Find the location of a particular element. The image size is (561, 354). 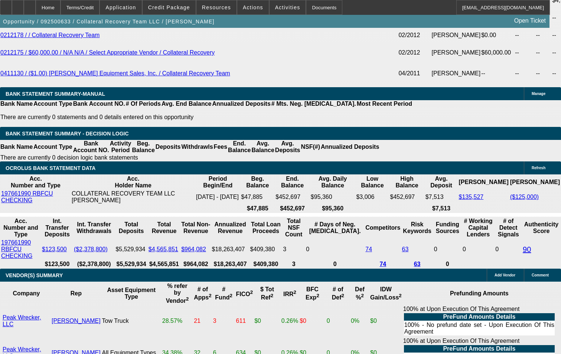

span: Add Vendor is located at coordinates (505, 275).